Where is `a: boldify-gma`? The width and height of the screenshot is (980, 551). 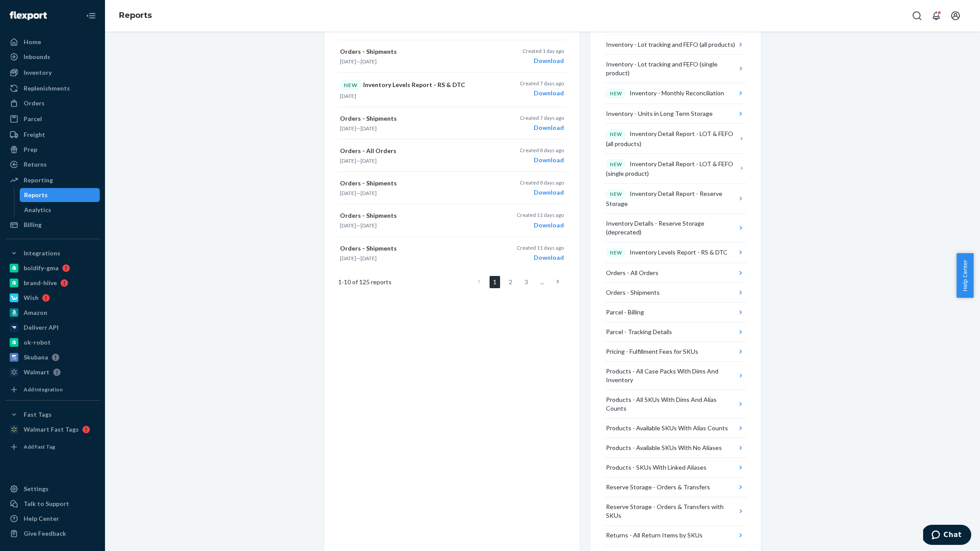 a: boldify-gma is located at coordinates (53, 268).